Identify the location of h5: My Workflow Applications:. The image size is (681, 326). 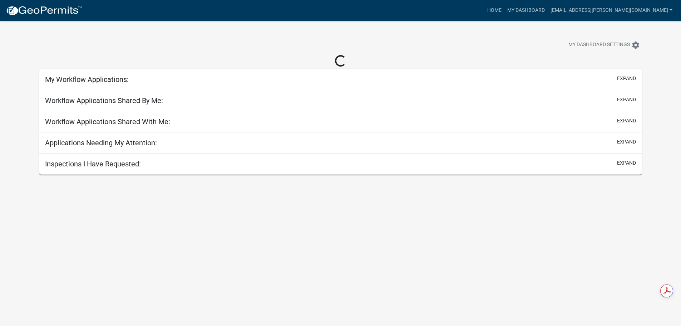
(87, 79).